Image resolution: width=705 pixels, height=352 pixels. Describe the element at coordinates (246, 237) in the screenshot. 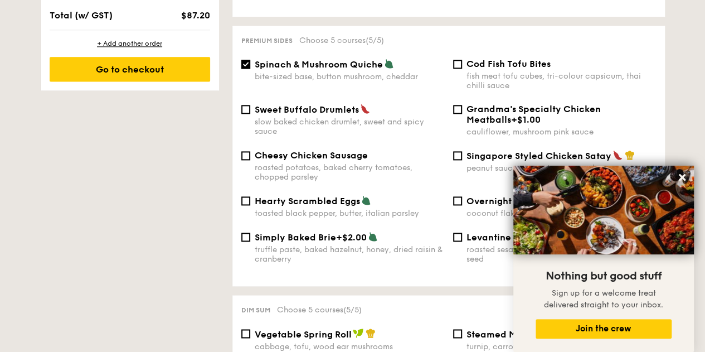

I see `input: Simply Baked Brie+$2.00truffle paste, baked hazelnut, honey, dried raisin & cranberry` at that location.